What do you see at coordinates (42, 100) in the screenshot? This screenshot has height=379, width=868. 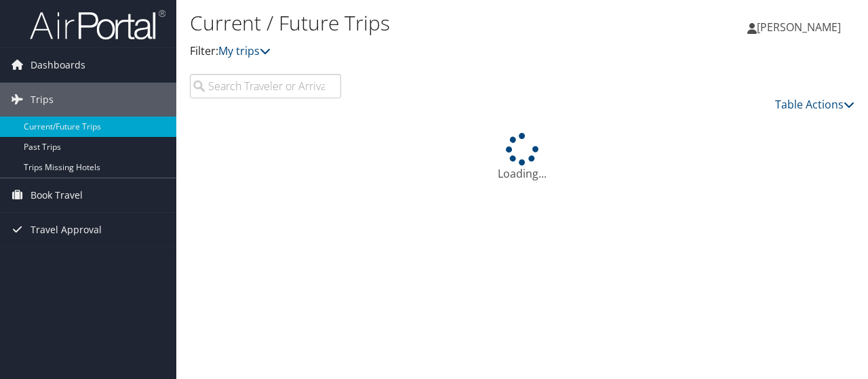 I see `span: Trips` at bounding box center [42, 100].